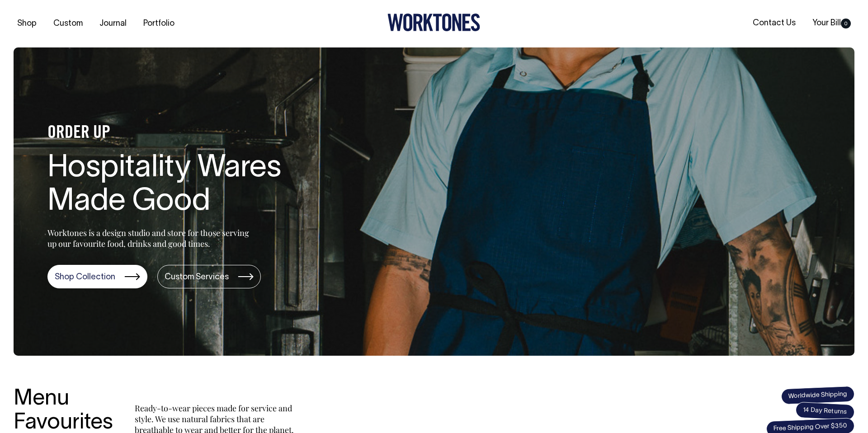  What do you see at coordinates (68, 24) in the screenshot?
I see `a: Custom` at bounding box center [68, 24].